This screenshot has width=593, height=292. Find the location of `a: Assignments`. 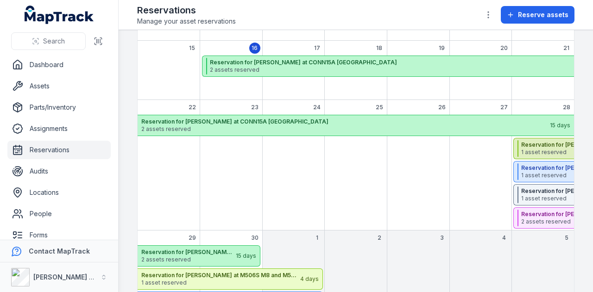

a: Assignments is located at coordinates (59, 129).